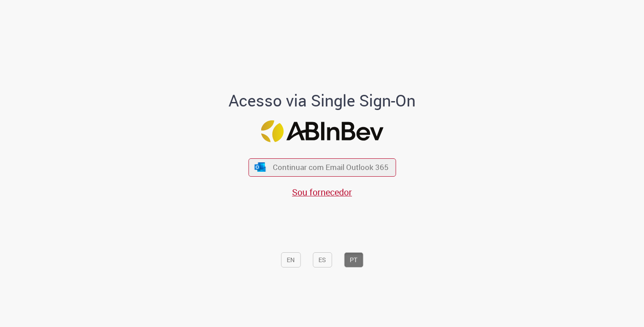  What do you see at coordinates (322, 260) in the screenshot?
I see `button: ES` at bounding box center [322, 260].